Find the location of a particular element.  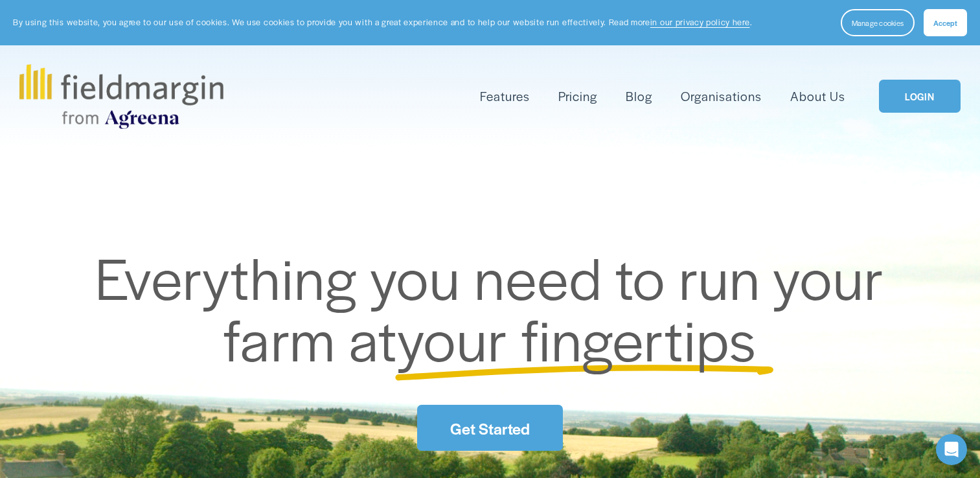

span: your fingertips is located at coordinates (577, 337).